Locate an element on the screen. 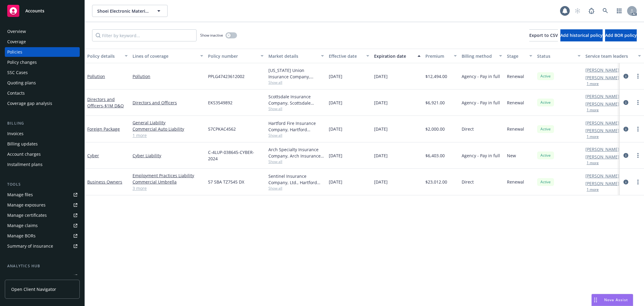 The height and width of the screenshot is (306, 644). a: Cyber is located at coordinates (93, 155).